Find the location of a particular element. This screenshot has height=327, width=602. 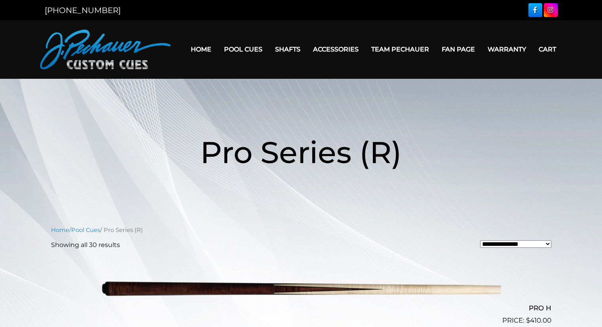

nav: Breadcrumb is located at coordinates (301, 230).